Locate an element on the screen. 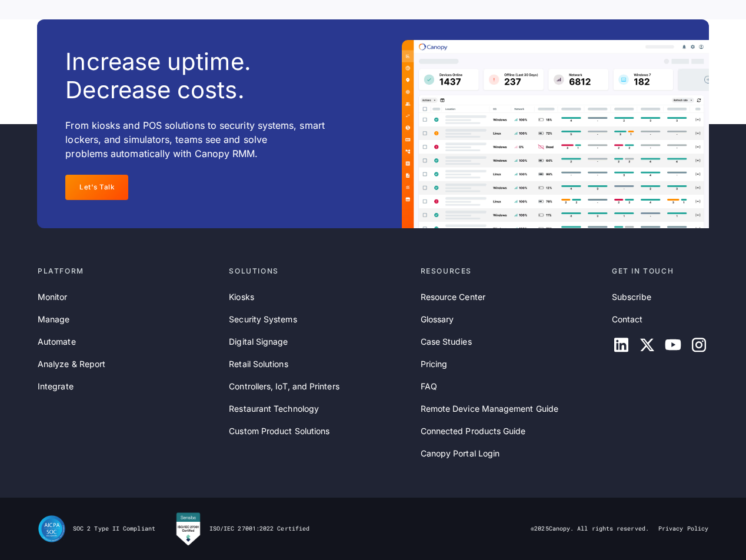  a: Monitor is located at coordinates (52, 297).